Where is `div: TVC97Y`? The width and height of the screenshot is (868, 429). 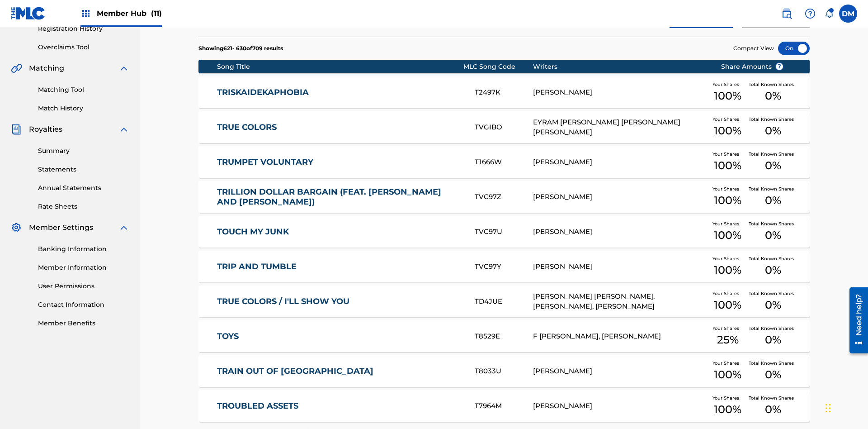 div: TVC97Y is located at coordinates (504, 266).